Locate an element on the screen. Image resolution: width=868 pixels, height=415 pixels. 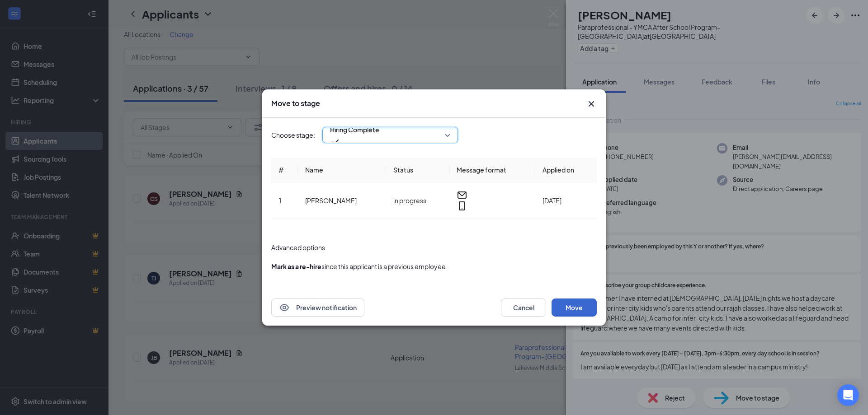
svg: MobileSms is located at coordinates (462, 206).